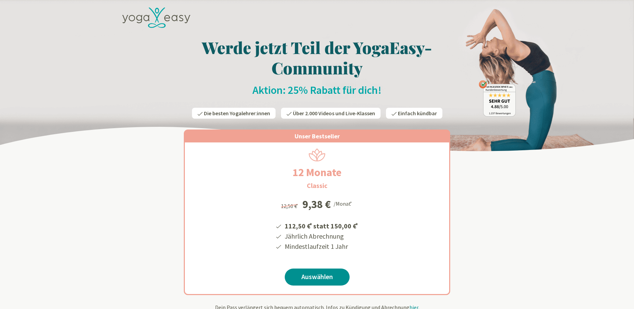 The width and height of the screenshot is (634, 309). I want to click on li: 112,50 € statt 150,00 €, so click(321, 225).